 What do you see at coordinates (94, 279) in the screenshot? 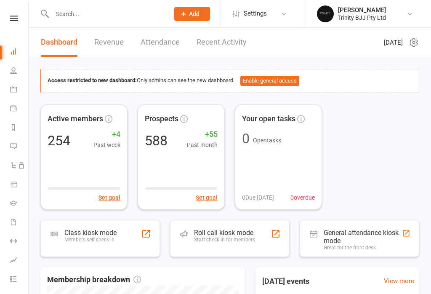
I see `span: Membership breakdown` at bounding box center [94, 279].